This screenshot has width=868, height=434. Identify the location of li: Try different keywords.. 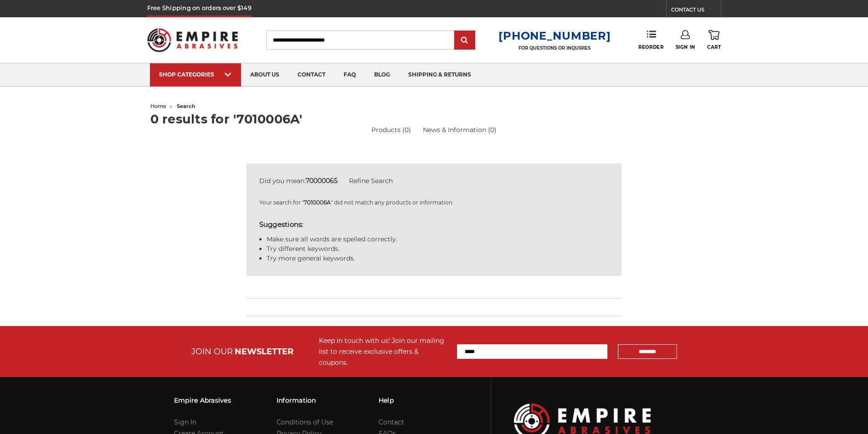
(438, 249).